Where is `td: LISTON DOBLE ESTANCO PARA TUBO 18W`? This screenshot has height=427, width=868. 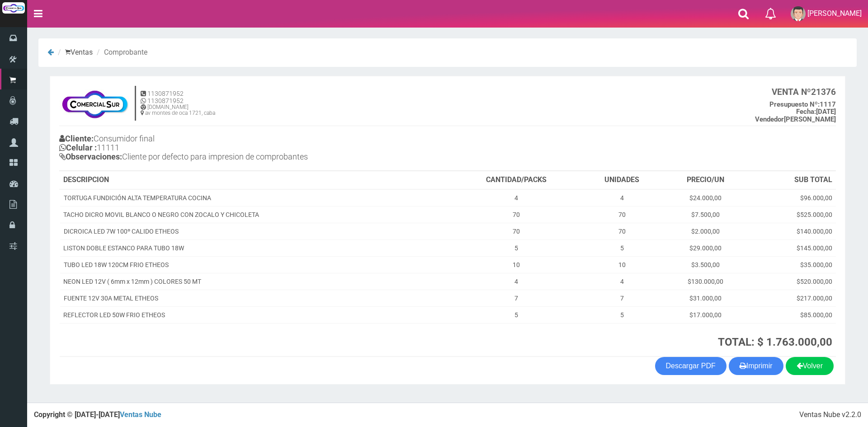
td: LISTON DOBLE ESTANCO PARA TUBO 18W is located at coordinates (255, 247).